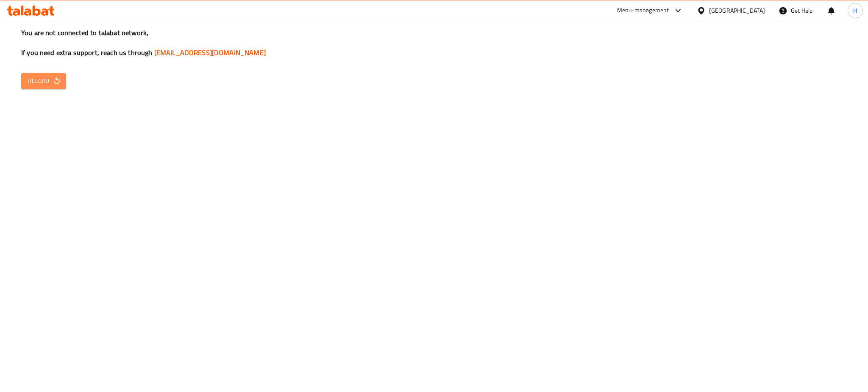 This screenshot has height=392, width=868. What do you see at coordinates (434, 43) in the screenshot?
I see `h3: You are not connected to talabat network, If you need extra support, reach us through` at bounding box center [434, 43].